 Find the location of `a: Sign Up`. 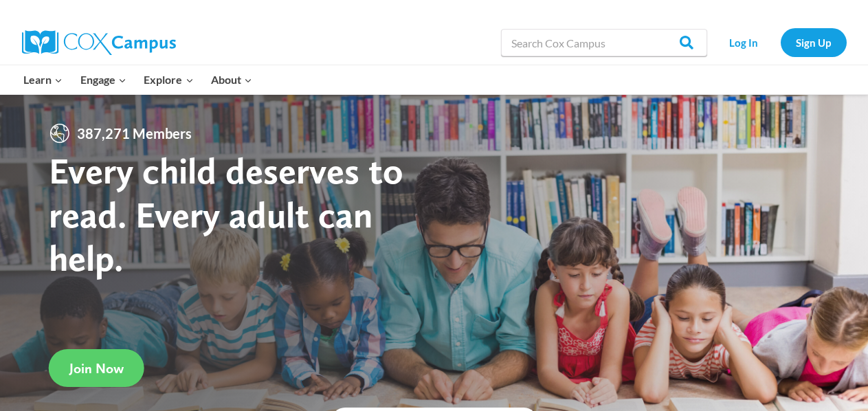

a: Sign Up is located at coordinates (814, 42).